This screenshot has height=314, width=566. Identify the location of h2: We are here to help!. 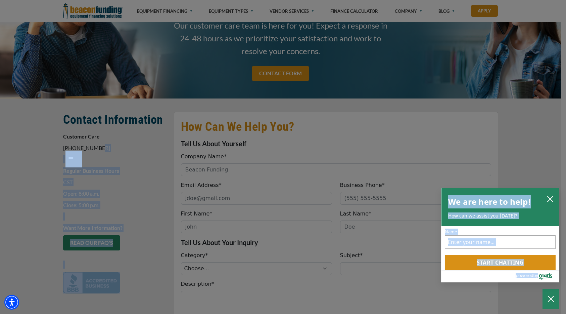
(490, 202).